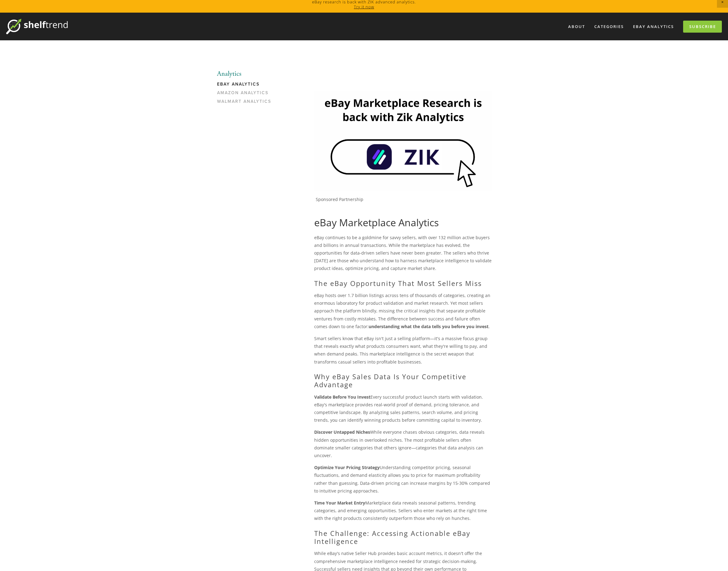 The width and height of the screenshot is (728, 571). What do you see at coordinates (403, 283) in the screenshot?
I see `h2: The eBay Opportunity That Most Sellers Miss` at bounding box center [403, 283].